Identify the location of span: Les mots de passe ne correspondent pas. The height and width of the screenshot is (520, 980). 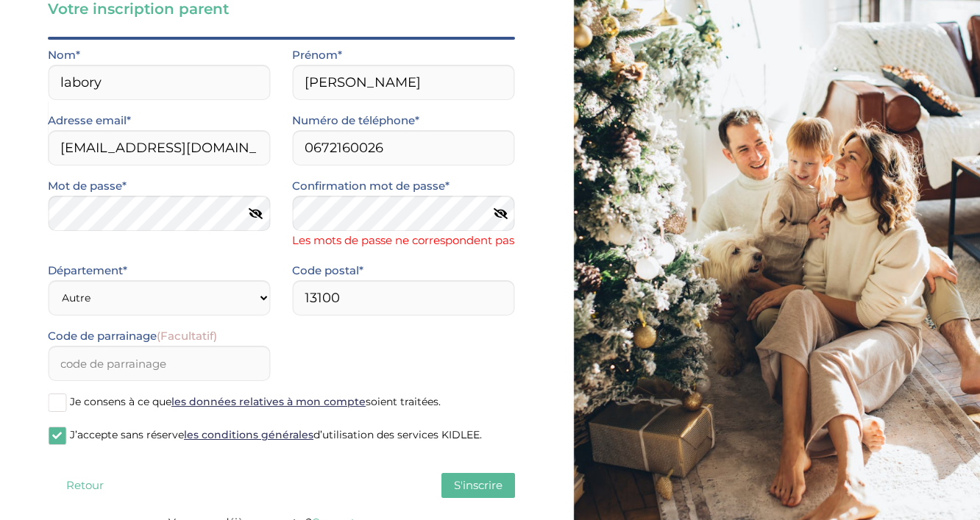
(403, 241).